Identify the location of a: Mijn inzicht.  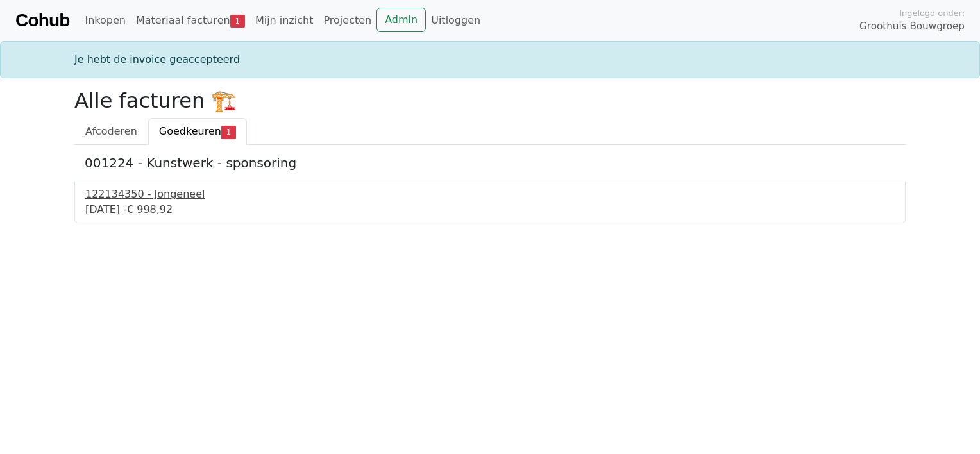
(284, 21).